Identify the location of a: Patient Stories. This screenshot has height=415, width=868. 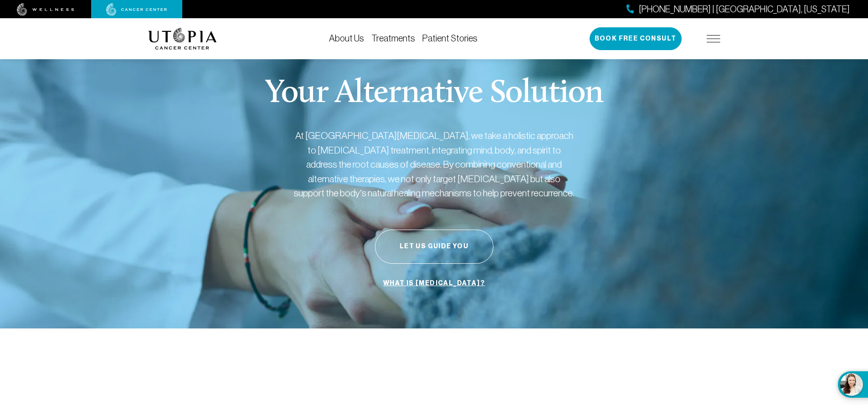
(450, 39).